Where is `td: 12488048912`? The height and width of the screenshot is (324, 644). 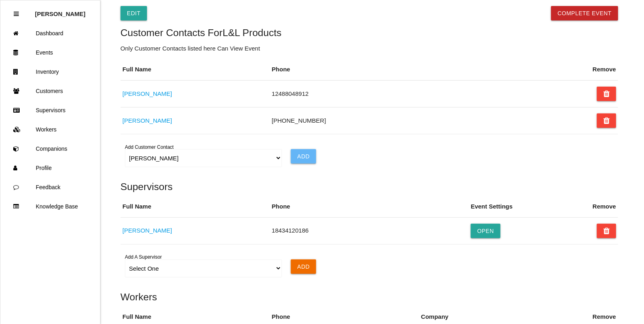
td: 12488048912 is located at coordinates (418, 94).